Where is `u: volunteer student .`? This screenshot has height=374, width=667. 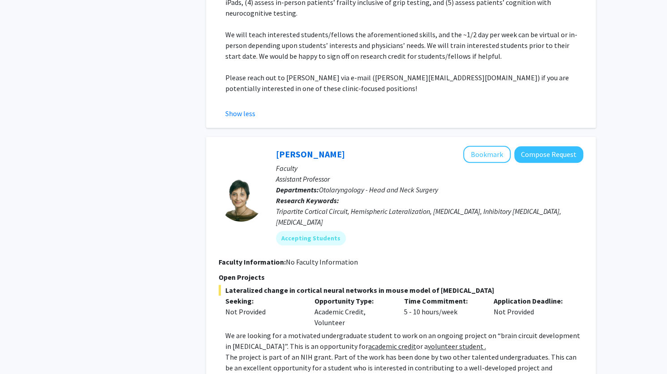
u: volunteer student . is located at coordinates (457, 346).